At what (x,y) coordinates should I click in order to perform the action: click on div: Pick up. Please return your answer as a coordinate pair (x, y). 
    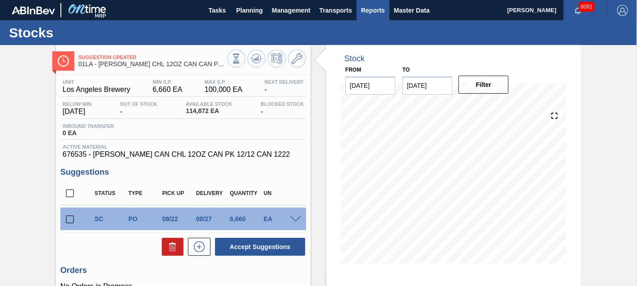
    Looking at the image, I should click on (178, 193).